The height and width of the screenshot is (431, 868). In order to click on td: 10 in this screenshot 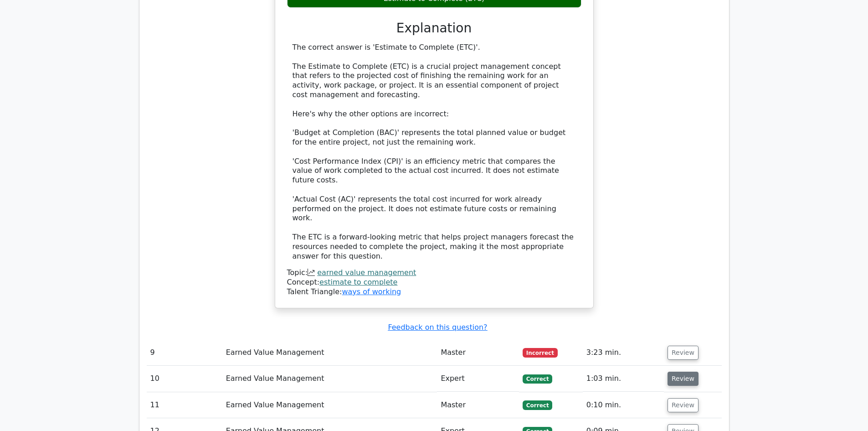, I will do `click(184, 379)`.